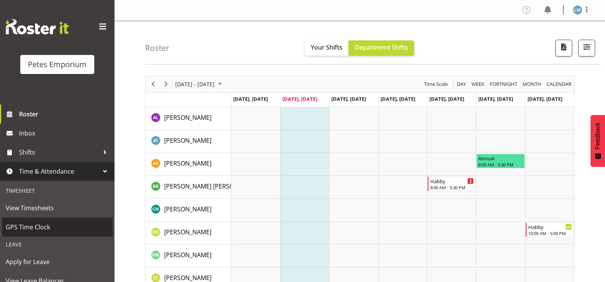  I want to click on span: Month, so click(532, 84).